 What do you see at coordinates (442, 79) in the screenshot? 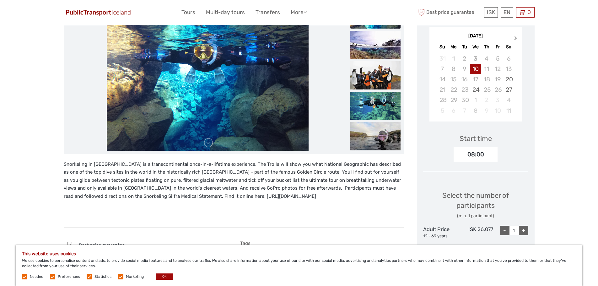
I see `div: Not available Sunday, September 14th, 2025` at bounding box center [442, 79].